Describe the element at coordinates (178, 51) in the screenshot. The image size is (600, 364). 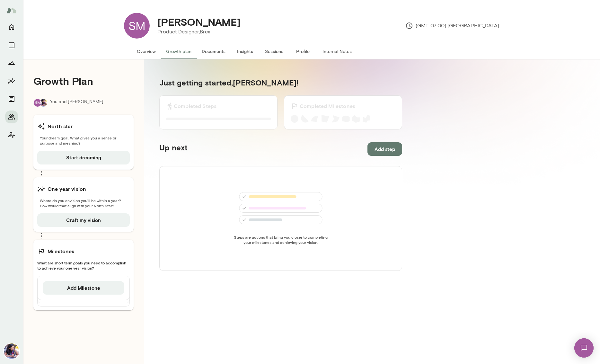
I see `button: Growth plan` at that location.